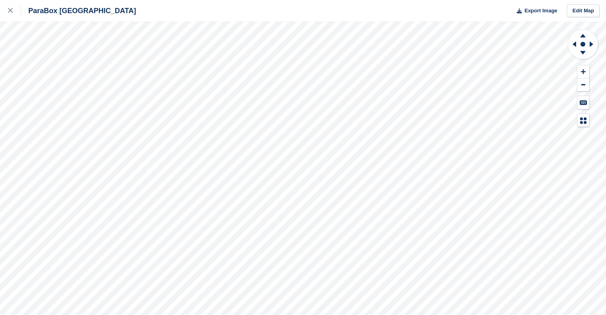 The height and width of the screenshot is (315, 606). What do you see at coordinates (583, 11) in the screenshot?
I see `a: Edit Map` at bounding box center [583, 11].